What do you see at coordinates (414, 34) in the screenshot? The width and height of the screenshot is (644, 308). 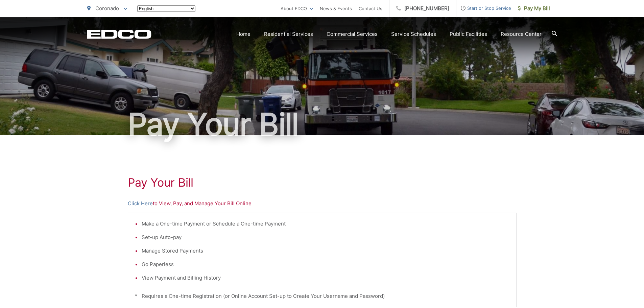 I see `a: Service Schedules` at bounding box center [414, 34].